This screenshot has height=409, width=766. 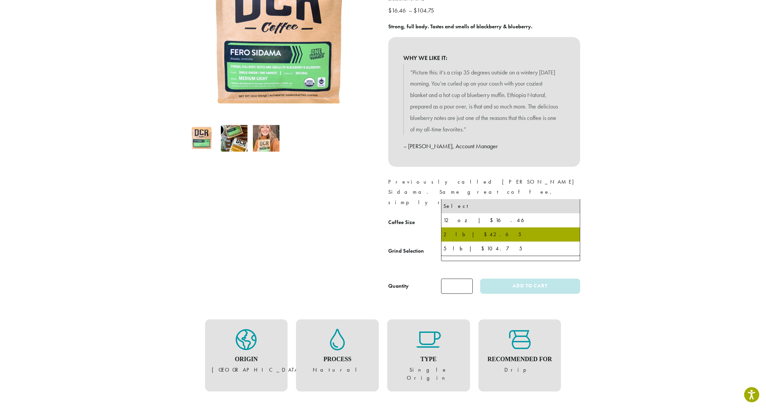 I want to click on img: Fero Sidama by Dillanos Coffee Roasters, so click(x=202, y=138).